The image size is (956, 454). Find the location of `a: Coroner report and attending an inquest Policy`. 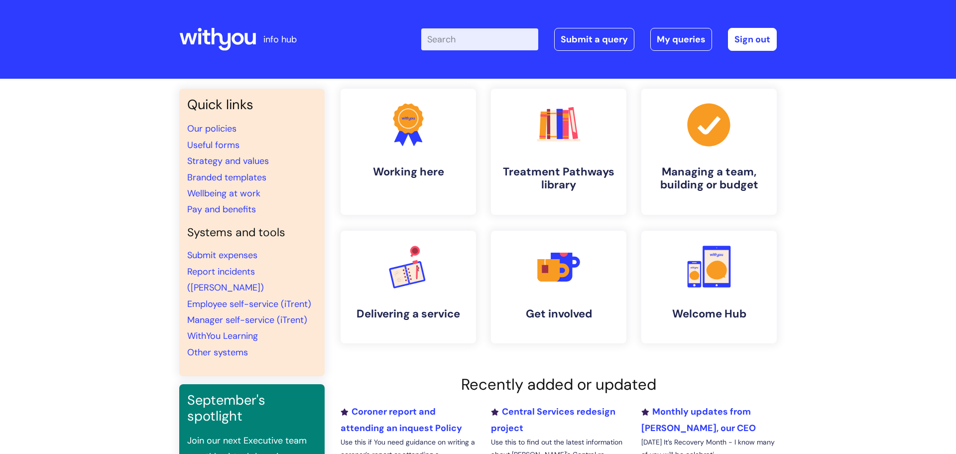

a: Coroner report and attending an inquest Policy is located at coordinates (401, 419).